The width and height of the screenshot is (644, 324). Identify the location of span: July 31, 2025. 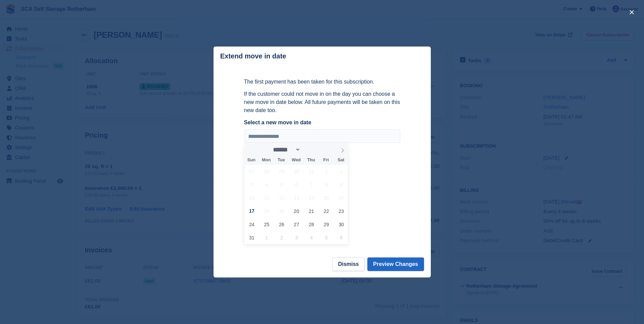
(311, 171).